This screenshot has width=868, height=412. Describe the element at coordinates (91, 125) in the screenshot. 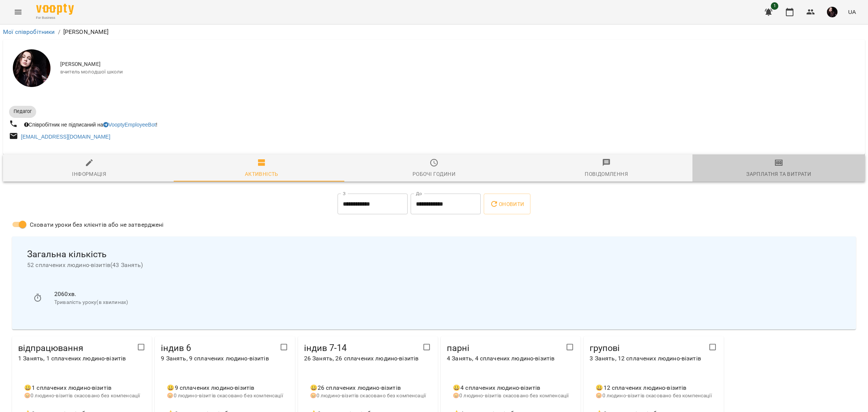

I see `div: Співробітник не підписаний на !` at that location.